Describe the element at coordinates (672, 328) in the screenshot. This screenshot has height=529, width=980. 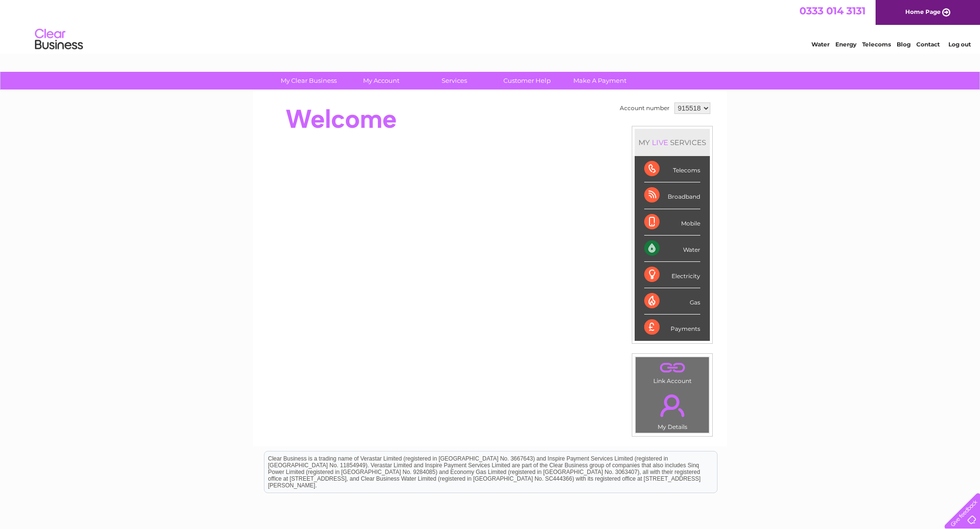
I see `div: Payments` at that location.